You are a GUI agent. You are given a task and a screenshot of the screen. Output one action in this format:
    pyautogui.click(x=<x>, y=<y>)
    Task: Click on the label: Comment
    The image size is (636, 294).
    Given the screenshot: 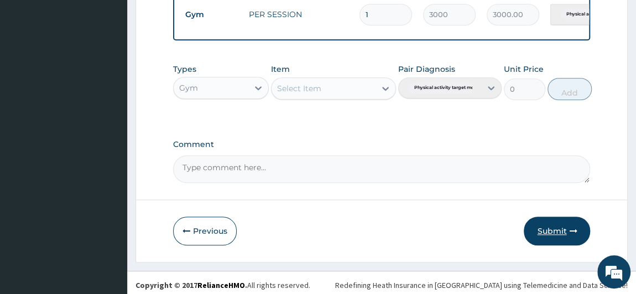 What is the action you would take?
    pyautogui.click(x=382, y=144)
    